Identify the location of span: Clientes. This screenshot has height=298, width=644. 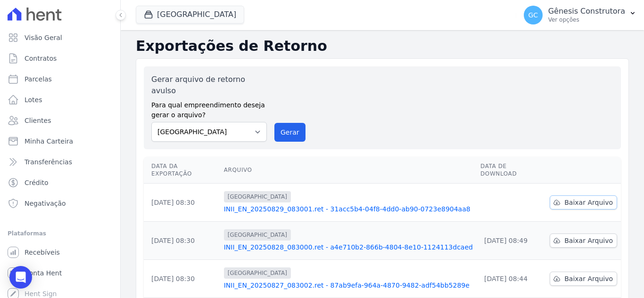
(38, 120).